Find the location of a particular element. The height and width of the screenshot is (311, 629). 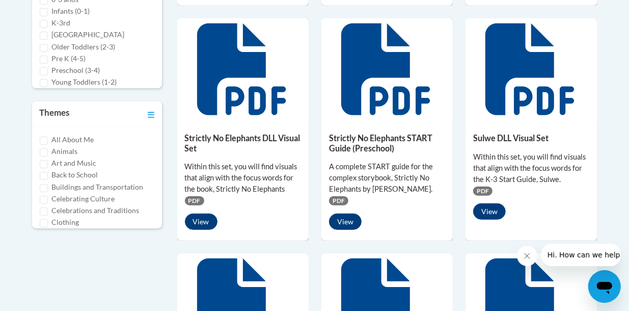

label: Preschool (3-4) is located at coordinates (76, 70).